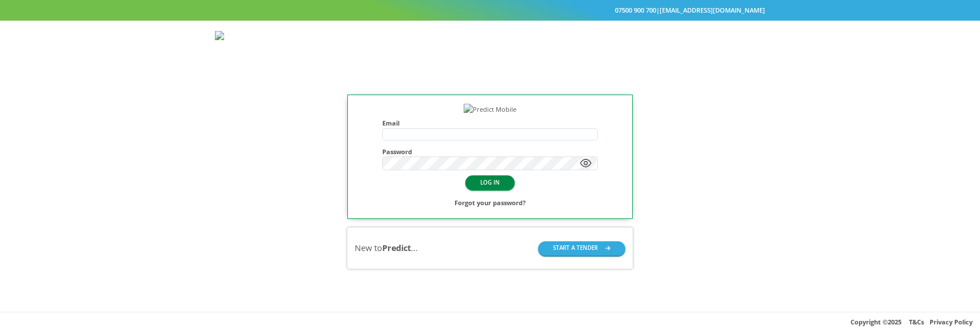  What do you see at coordinates (396, 248) in the screenshot?
I see `b: Predict` at bounding box center [396, 248].